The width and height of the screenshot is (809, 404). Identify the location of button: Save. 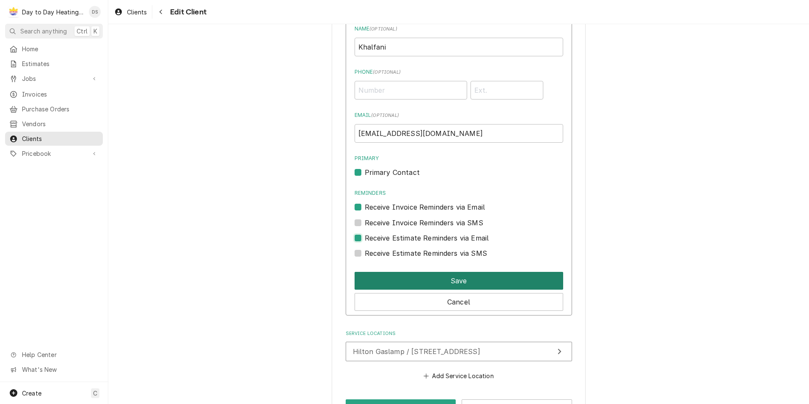
(459, 280).